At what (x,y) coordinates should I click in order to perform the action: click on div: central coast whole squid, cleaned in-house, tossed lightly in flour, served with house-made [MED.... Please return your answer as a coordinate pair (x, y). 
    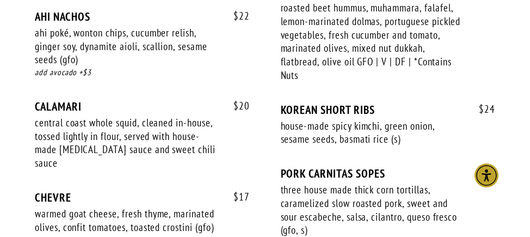
    Looking at the image, I should click on (127, 143).